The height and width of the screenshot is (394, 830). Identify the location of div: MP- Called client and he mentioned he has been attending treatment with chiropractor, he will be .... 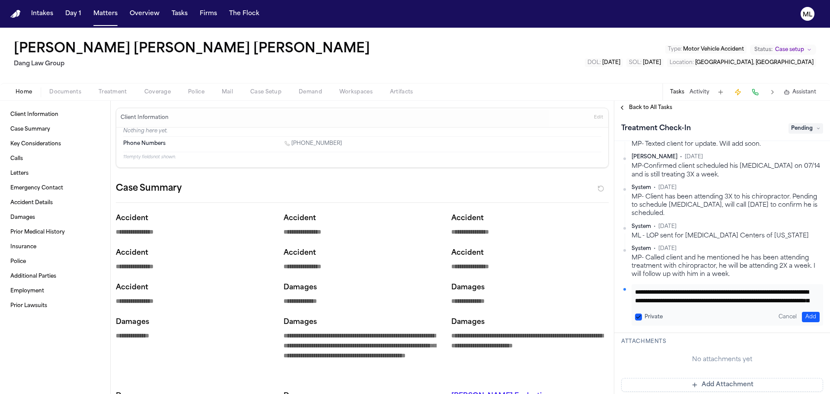
(727, 266).